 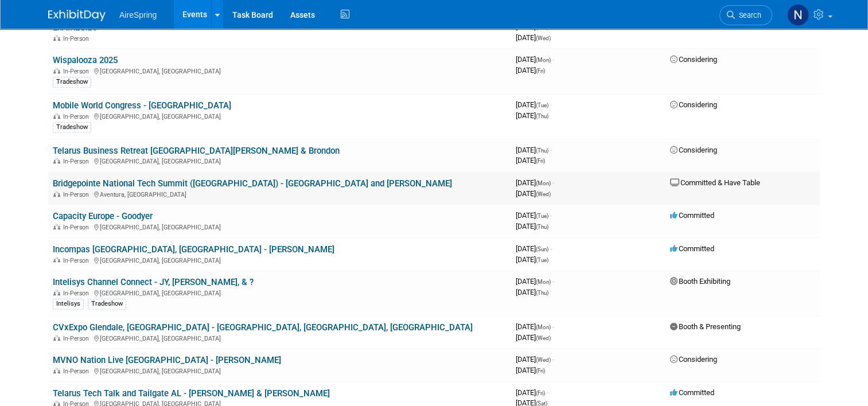 What do you see at coordinates (85, 60) in the screenshot?
I see `a: Wispalooza 2025` at bounding box center [85, 60].